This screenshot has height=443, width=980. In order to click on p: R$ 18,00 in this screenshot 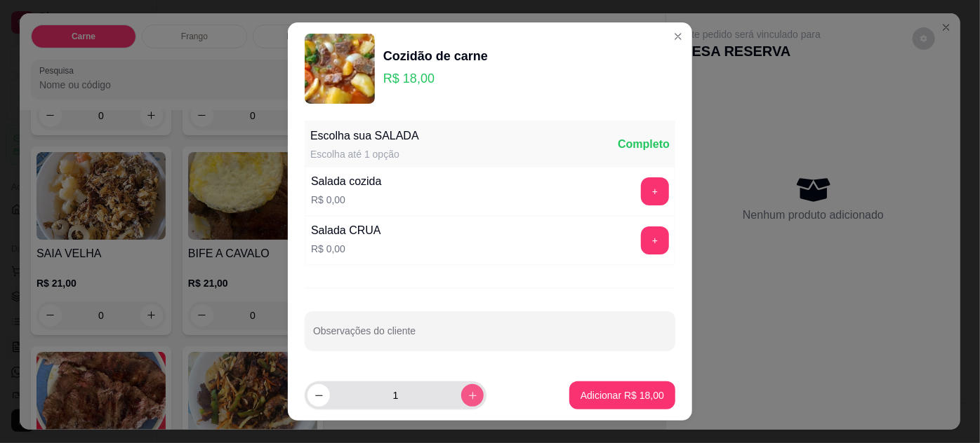, I will do `click(435, 79)`.